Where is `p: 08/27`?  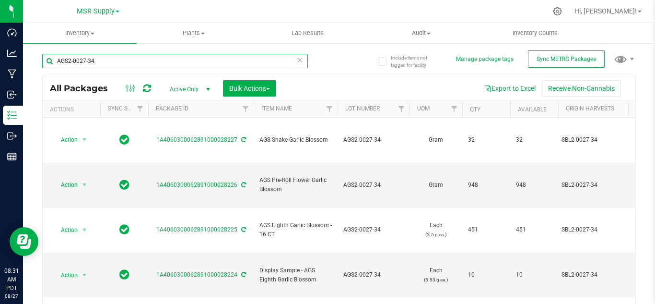
p: 08/27 is located at coordinates (12, 296).